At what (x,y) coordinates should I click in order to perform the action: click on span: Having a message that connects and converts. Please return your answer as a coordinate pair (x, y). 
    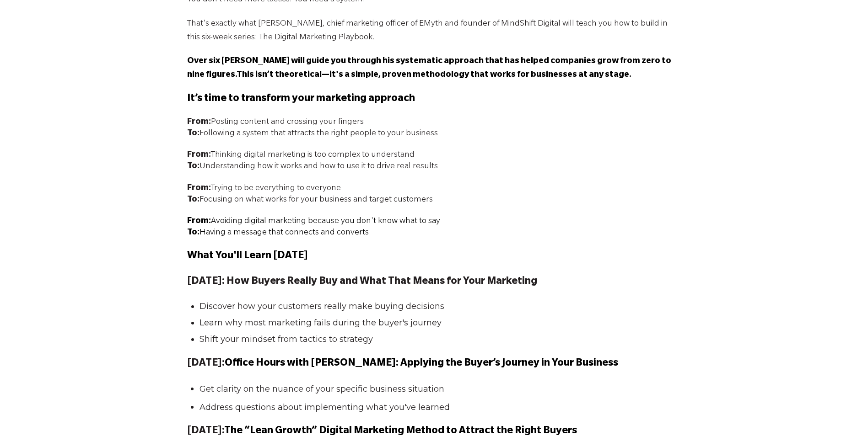
    Looking at the image, I should click on (284, 234).